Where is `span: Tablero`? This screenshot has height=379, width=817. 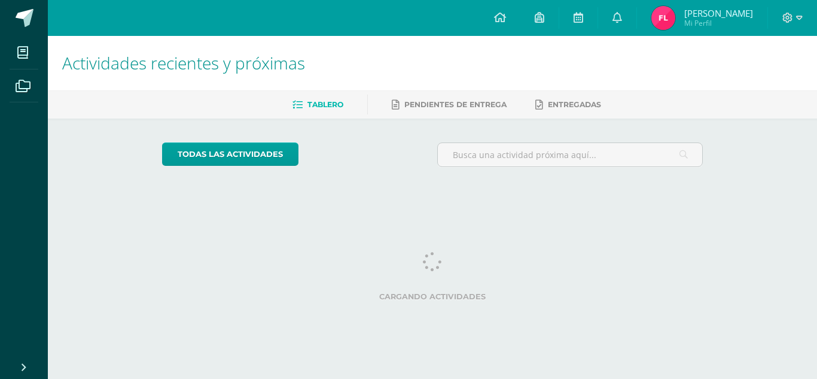 span: Tablero is located at coordinates (325, 104).